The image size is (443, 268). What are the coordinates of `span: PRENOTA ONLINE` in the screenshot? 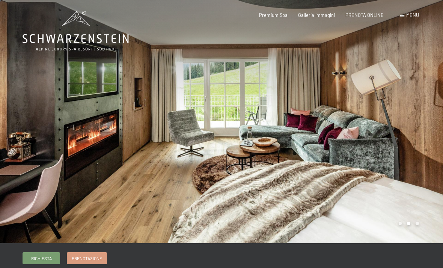 It's located at (364, 15).